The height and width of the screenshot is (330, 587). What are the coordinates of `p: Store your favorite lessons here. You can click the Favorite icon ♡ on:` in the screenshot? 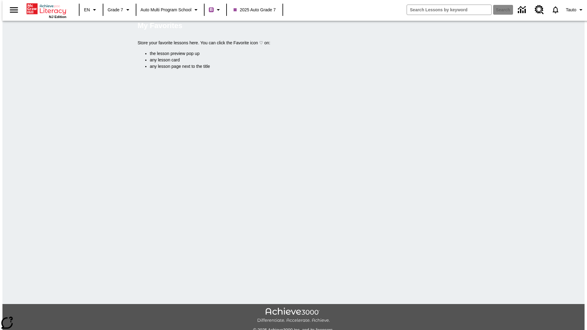 It's located at (294, 43).